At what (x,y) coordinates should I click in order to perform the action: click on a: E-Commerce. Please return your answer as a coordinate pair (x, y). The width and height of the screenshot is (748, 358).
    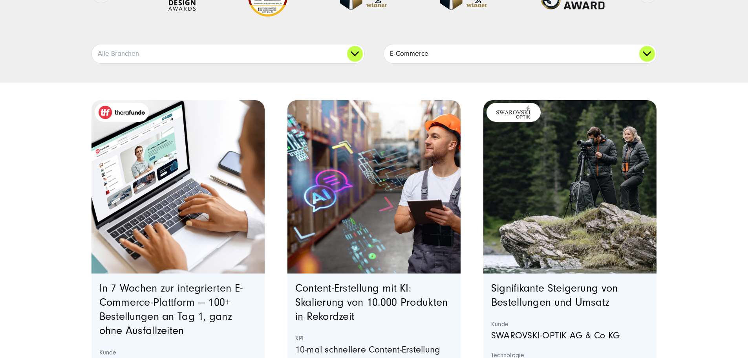
    Looking at the image, I should click on (521, 54).